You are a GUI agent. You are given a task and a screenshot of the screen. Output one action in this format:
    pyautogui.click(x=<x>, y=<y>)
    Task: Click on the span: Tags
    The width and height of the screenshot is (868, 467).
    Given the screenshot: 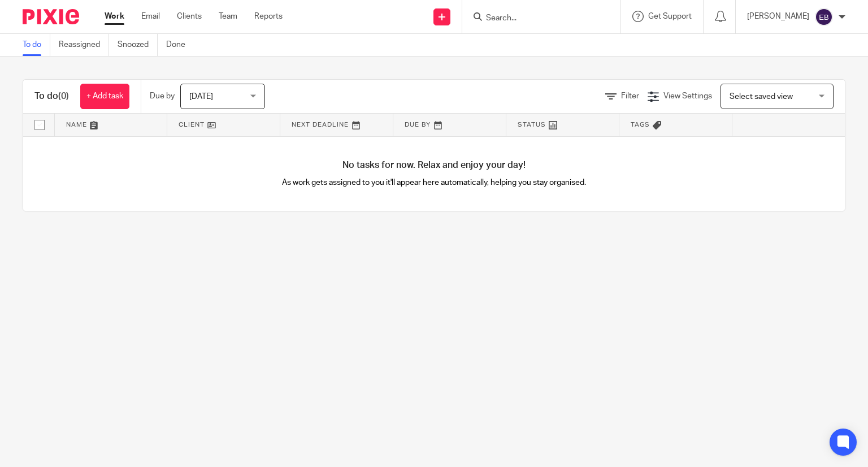 What is the action you would take?
    pyautogui.click(x=640, y=124)
    